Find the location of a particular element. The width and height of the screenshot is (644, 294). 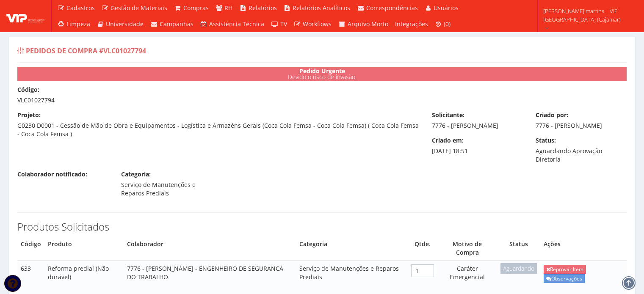

a: (0) is located at coordinates (443, 24).